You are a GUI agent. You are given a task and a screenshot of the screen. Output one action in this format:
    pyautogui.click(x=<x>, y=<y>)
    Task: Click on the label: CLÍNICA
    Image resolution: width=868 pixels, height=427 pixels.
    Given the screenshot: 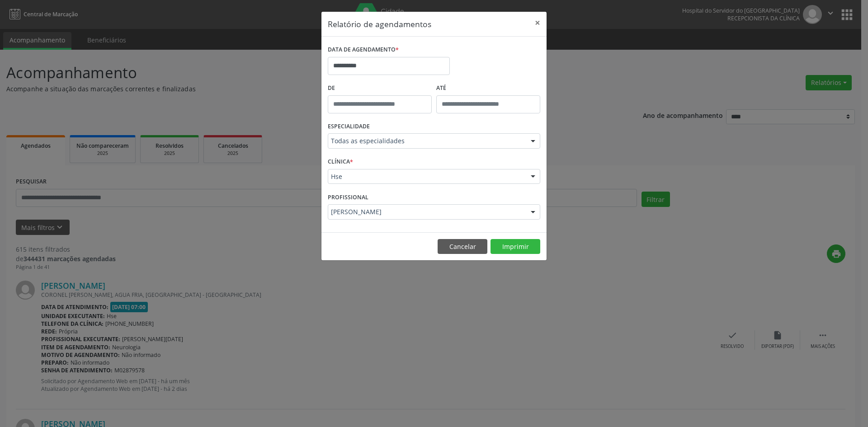 What is the action you would take?
    pyautogui.click(x=340, y=162)
    